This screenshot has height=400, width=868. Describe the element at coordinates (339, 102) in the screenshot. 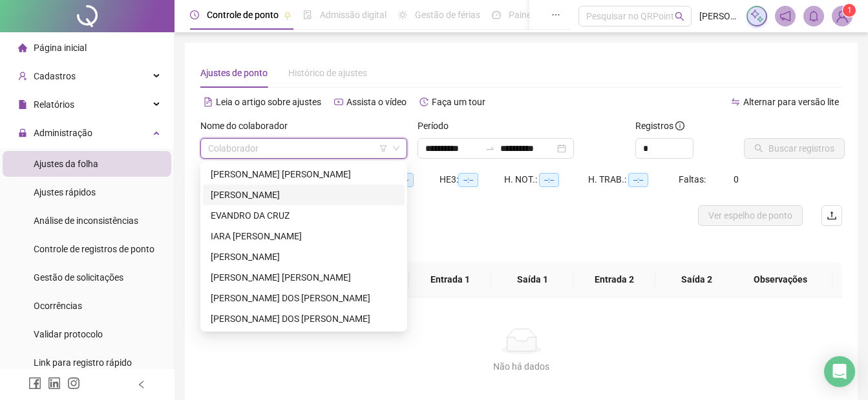

I see `span: youtube` at that location.